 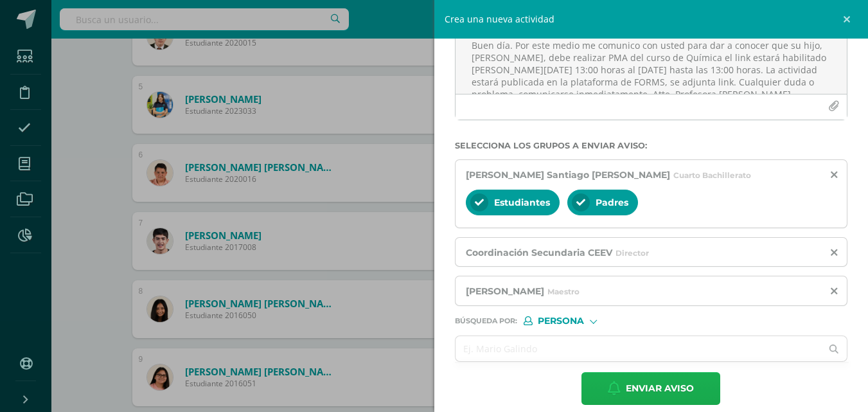 What do you see at coordinates (486, 321) in the screenshot?
I see `span: Búsqueda por :` at bounding box center [486, 321].